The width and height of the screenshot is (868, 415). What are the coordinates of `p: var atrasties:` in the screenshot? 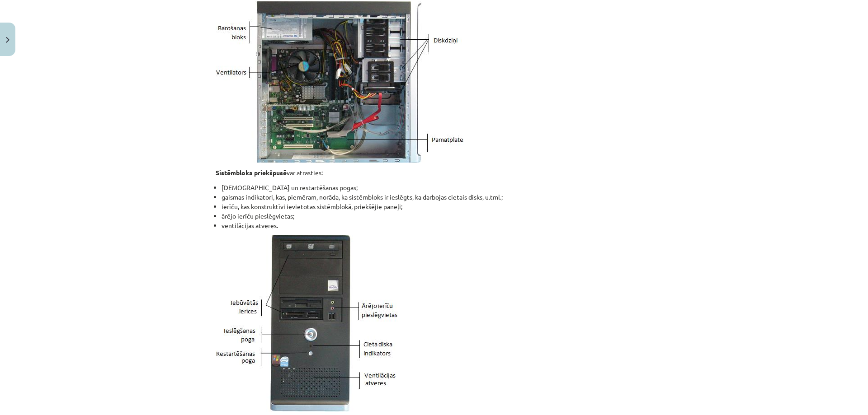 It's located at (434, 173).